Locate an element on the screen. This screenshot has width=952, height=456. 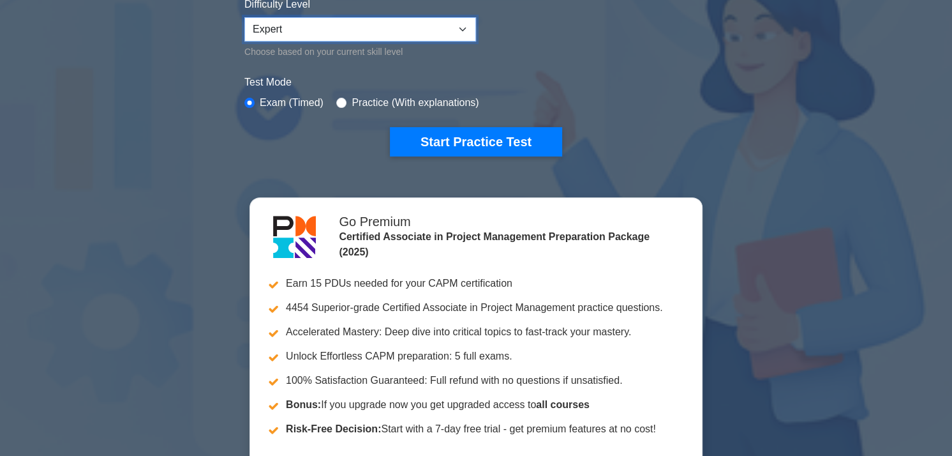
label: Test Mode is located at coordinates (476, 82).